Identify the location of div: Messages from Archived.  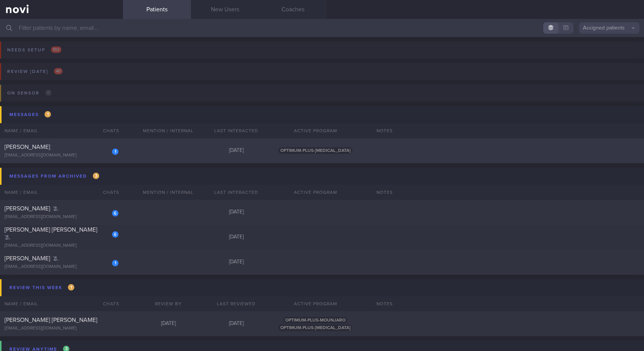
(55, 176).